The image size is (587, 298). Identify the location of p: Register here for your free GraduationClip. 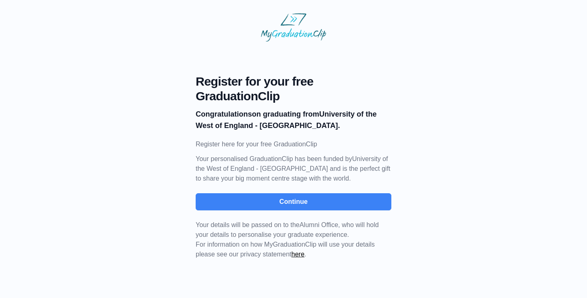
(294, 144).